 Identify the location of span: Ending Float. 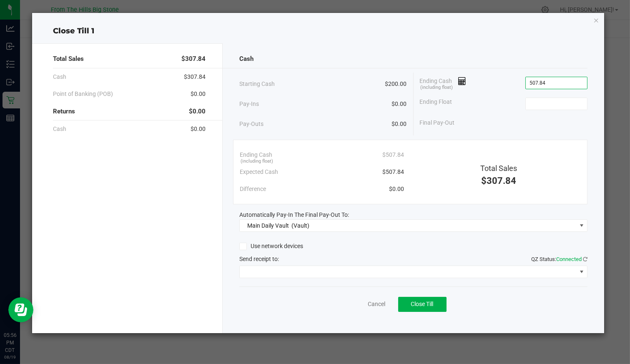
(436, 104).